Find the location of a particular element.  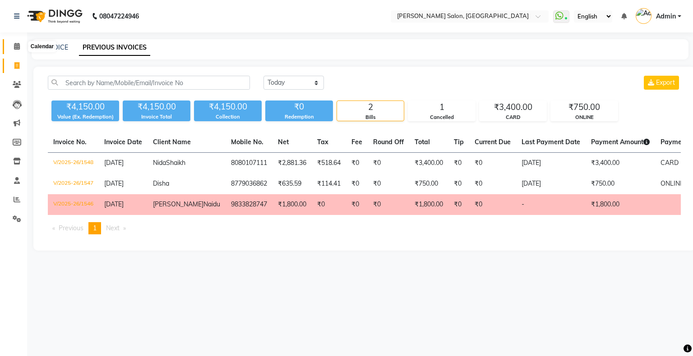

b: 08047224946 is located at coordinates (119, 16).